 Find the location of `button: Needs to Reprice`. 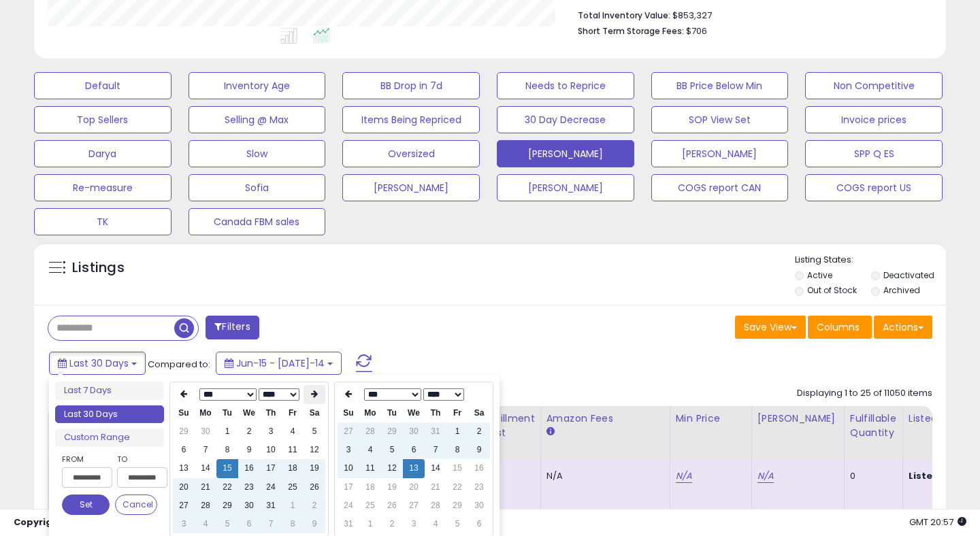

button: Needs to Reprice is located at coordinates (566, 85).